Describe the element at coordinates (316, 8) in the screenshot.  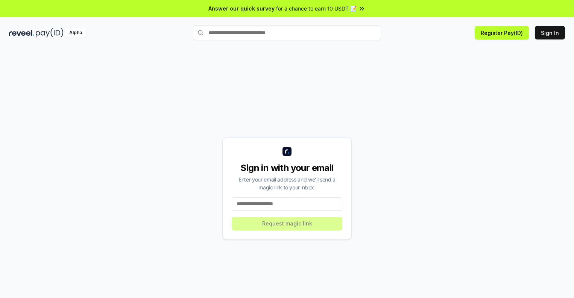
I see `span: for a chance to earn 10 USDT 📝` at that location.